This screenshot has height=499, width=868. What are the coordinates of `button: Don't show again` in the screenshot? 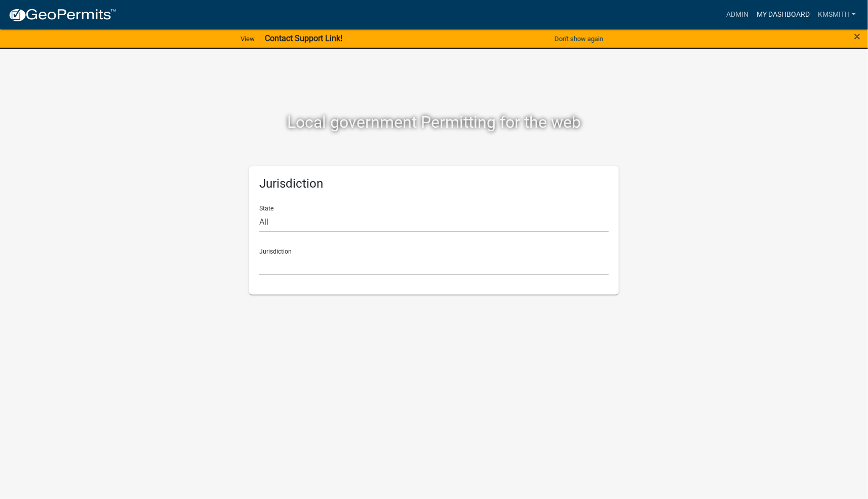 It's located at (579, 39).